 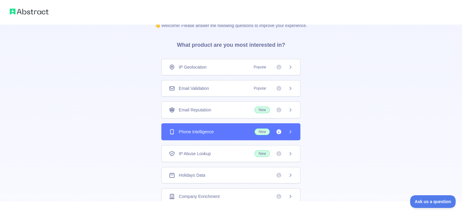 What do you see at coordinates (29, 12) in the screenshot?
I see `img: Abstract logo` at bounding box center [29, 12].